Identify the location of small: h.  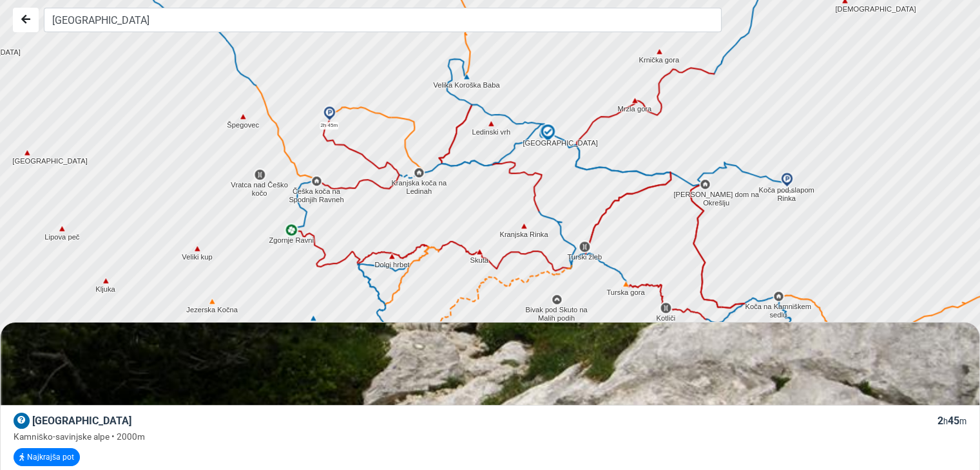
(945, 421).